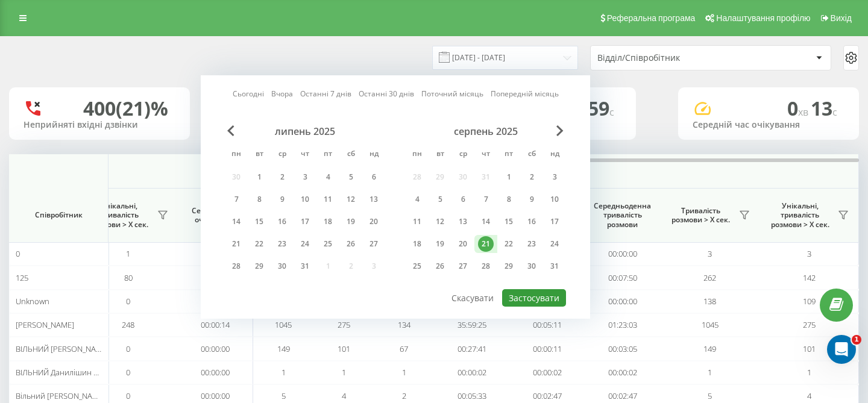  Describe the element at coordinates (486, 244) in the screenshot. I see `div: чт 21 серп 2025 р.` at that location.